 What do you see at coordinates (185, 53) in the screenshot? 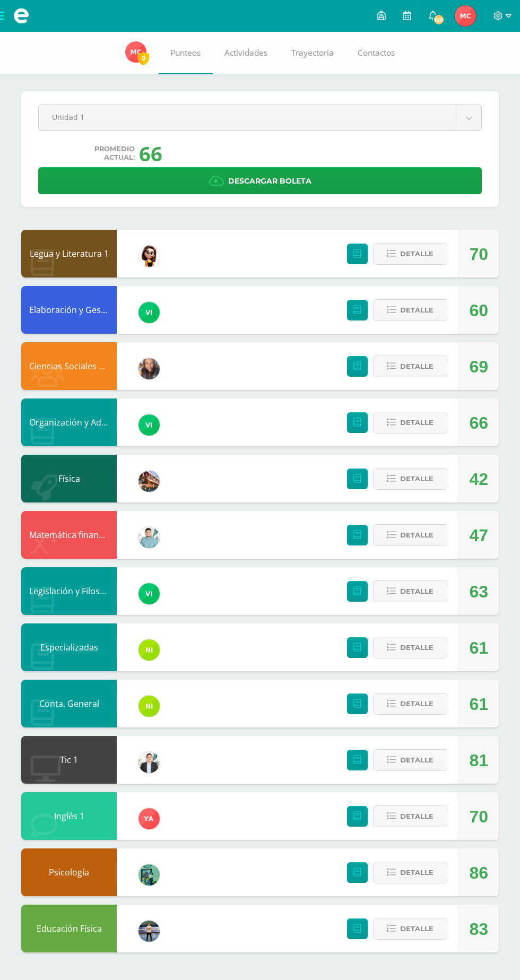
I see `span: Punteos` at bounding box center [185, 53].